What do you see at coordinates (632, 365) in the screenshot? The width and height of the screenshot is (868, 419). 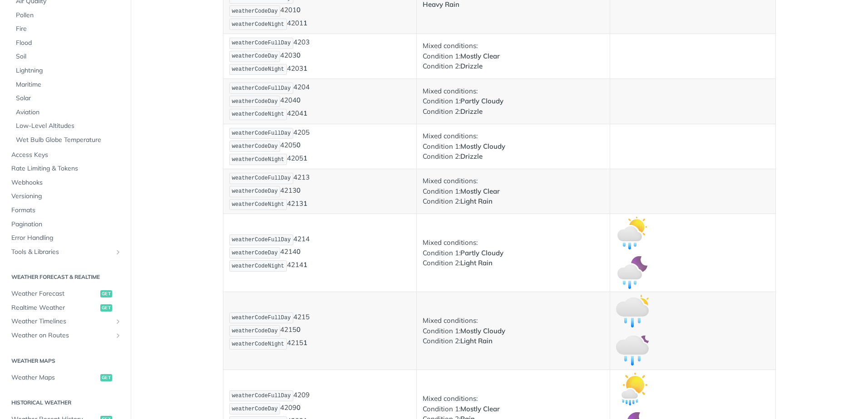 I see `img: partly_cloudy_light_rain_day` at bounding box center [632, 365].